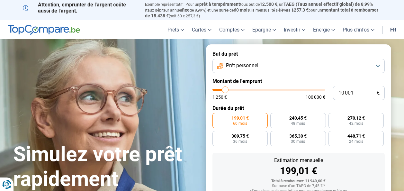  What do you see at coordinates (359, 30) in the screenshot?
I see `a: Plus d'infos` at bounding box center [359, 30].